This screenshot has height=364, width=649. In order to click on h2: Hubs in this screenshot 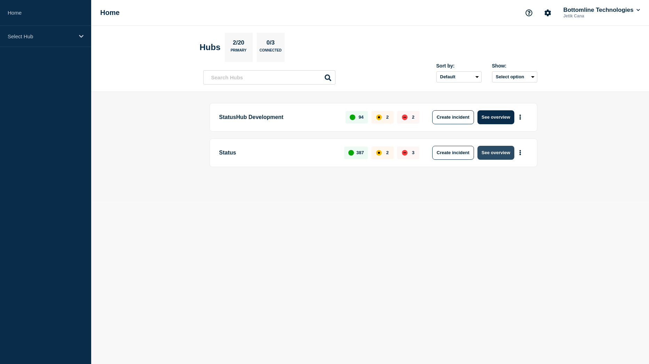, I will do `click(210, 47)`.